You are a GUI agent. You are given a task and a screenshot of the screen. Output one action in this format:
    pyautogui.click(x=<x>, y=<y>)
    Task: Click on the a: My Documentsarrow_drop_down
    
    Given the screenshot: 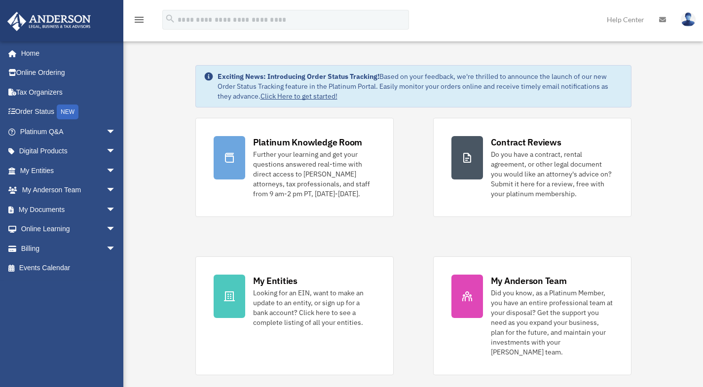 What is the action you would take?
    pyautogui.click(x=69, y=210)
    